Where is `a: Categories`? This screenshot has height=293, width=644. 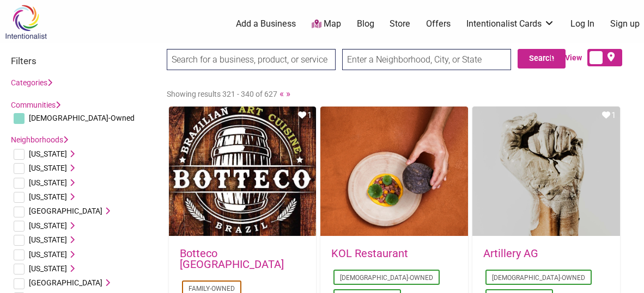 a: Categories is located at coordinates (32, 83).